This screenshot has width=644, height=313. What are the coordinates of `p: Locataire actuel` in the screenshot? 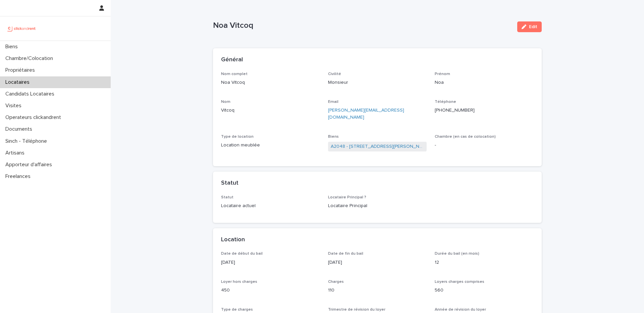 It's located at (271, 206).